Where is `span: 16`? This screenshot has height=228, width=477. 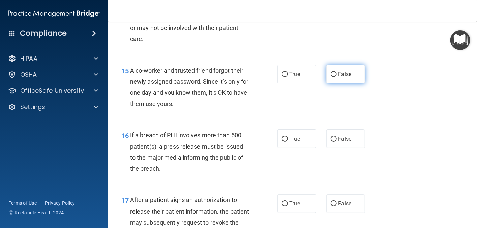
span: 16 is located at coordinates (125, 136).